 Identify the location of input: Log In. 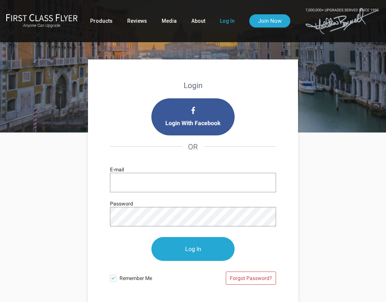
(193, 249).